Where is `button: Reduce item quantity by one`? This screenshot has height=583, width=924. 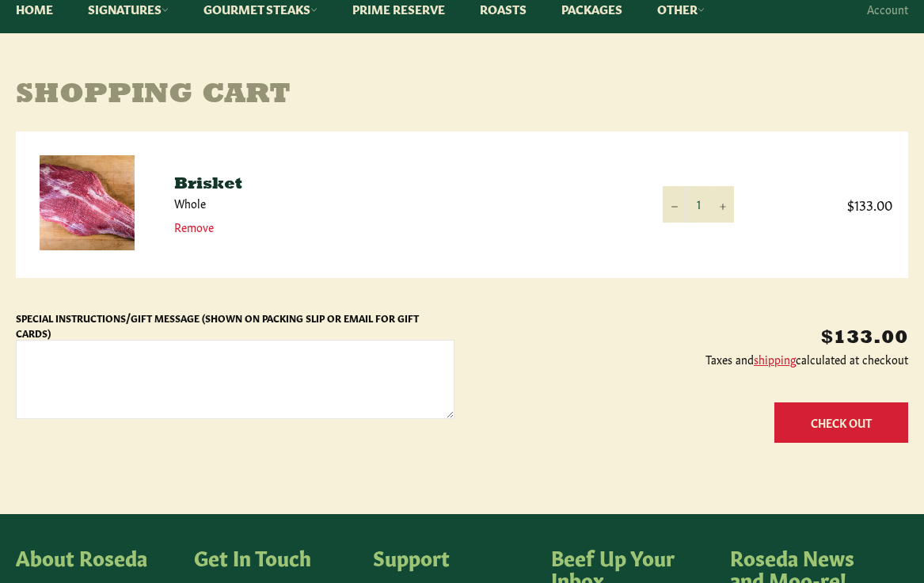 button: Reduce item quantity by one is located at coordinates (675, 203).